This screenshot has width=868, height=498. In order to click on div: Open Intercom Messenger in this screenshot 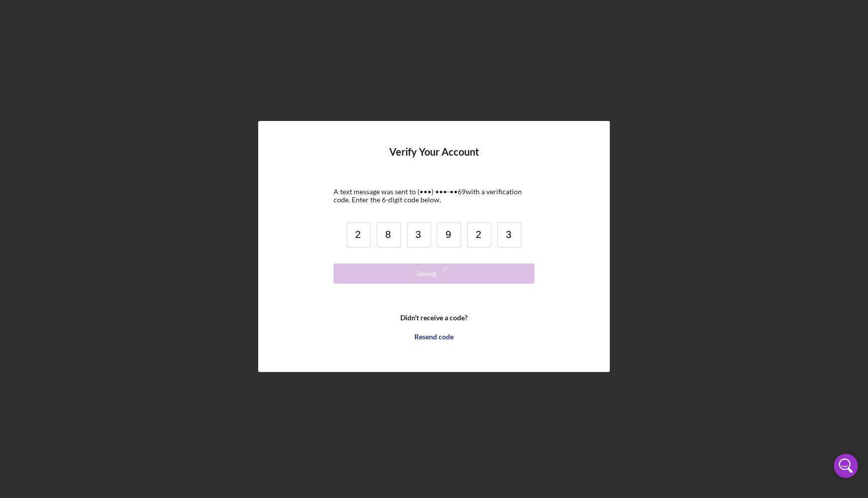, I will do `click(845, 466)`.